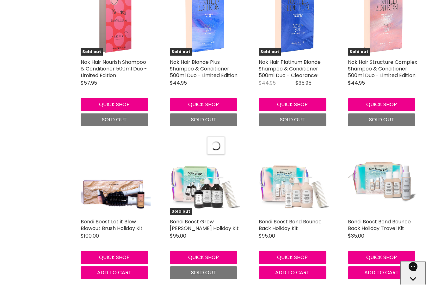 The width and height of the screenshot is (432, 291). Describe the element at coordinates (205, 180) in the screenshot. I see `img: Bondi Boost Grow Getter HG Holiday Kit` at that location.